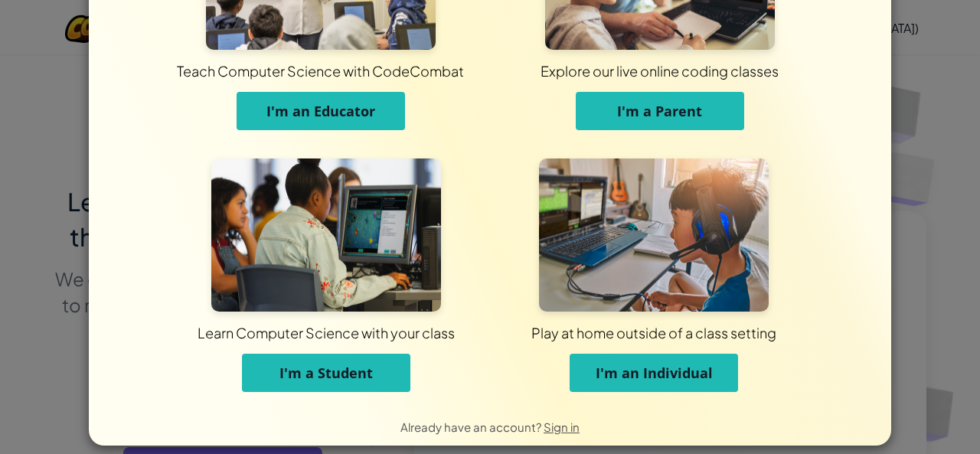  What do you see at coordinates (326, 373) in the screenshot?
I see `button: I'm a Student` at bounding box center [326, 373].